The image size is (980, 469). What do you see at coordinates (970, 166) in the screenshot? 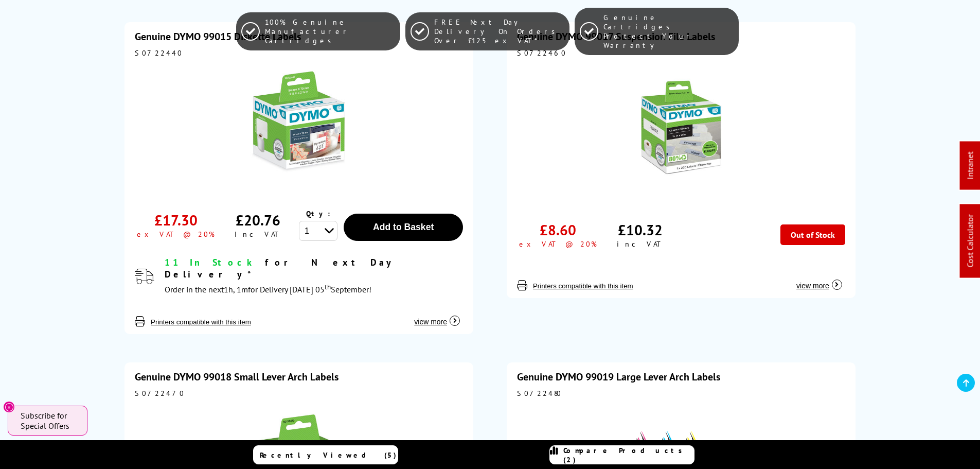
I see `a: Intranet` at bounding box center [970, 166].